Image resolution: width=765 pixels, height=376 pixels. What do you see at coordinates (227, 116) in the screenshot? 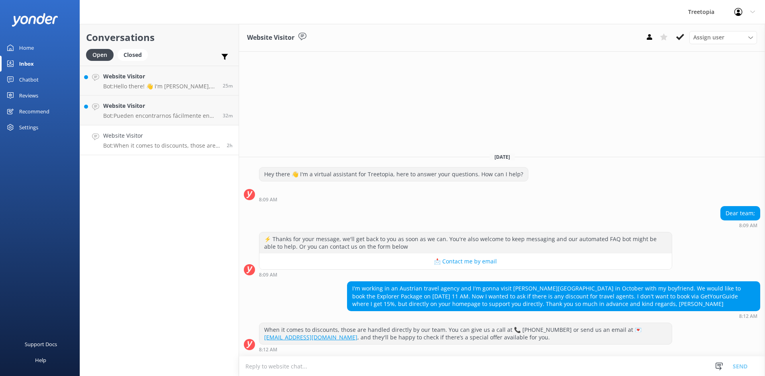
I see `span: 09:52am 19-Aug-2025 (UTC -06:00) America/Mexico_City` at bounding box center [227, 116].